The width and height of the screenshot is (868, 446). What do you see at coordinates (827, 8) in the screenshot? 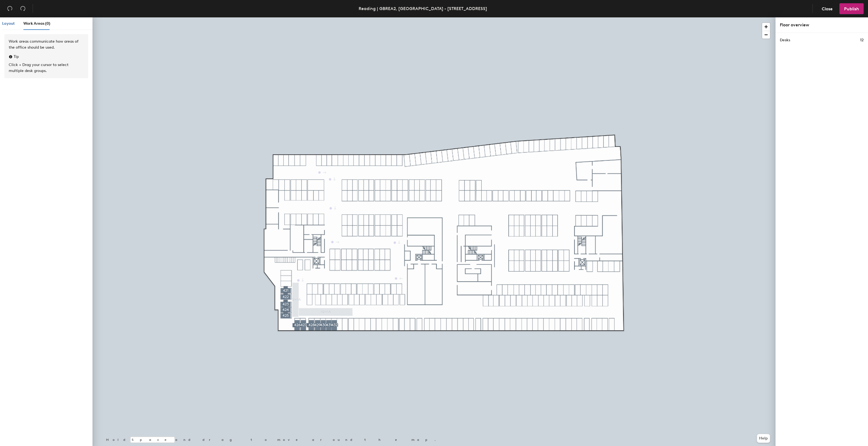
I see `span: Close` at bounding box center [827, 8].